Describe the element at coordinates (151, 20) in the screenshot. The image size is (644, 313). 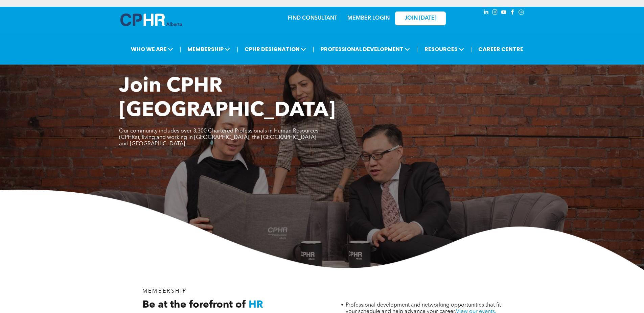
I see `img: A blue and white logo for cp alberta` at that location.